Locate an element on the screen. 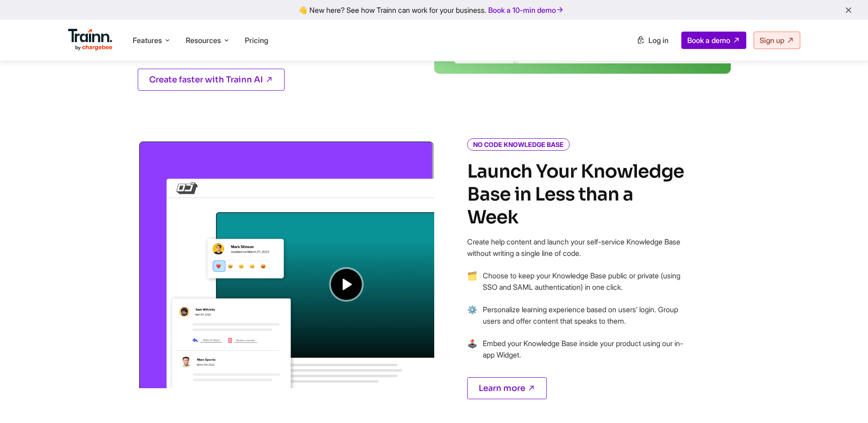 The image size is (868, 423). span: Pricing is located at coordinates (256, 40).